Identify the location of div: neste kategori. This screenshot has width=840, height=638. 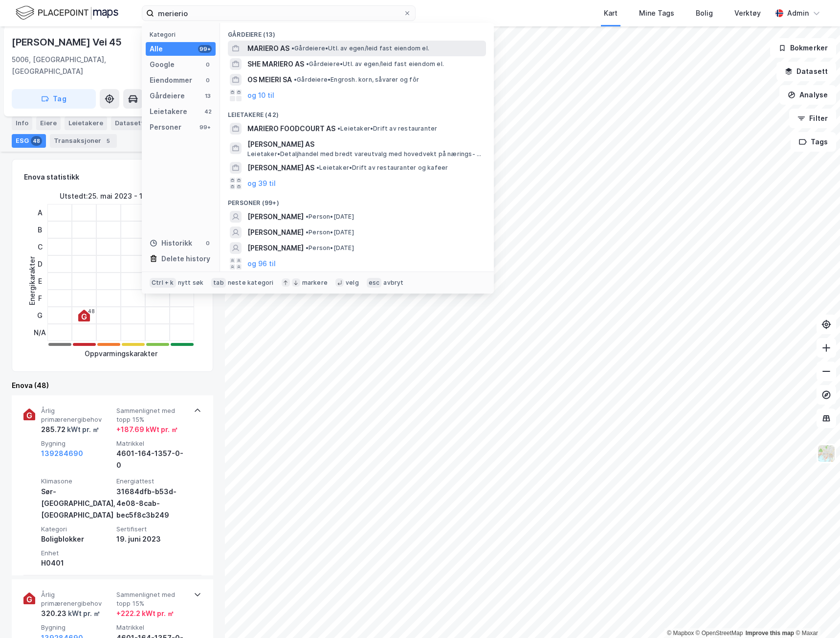
(251, 283).